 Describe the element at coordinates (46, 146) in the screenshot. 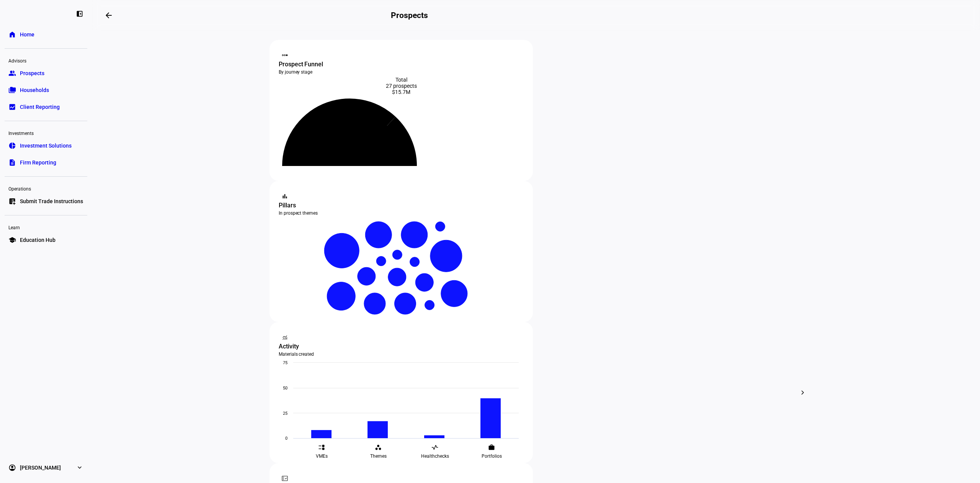

I see `a: pie_chartInvestment Solutions` at that location.